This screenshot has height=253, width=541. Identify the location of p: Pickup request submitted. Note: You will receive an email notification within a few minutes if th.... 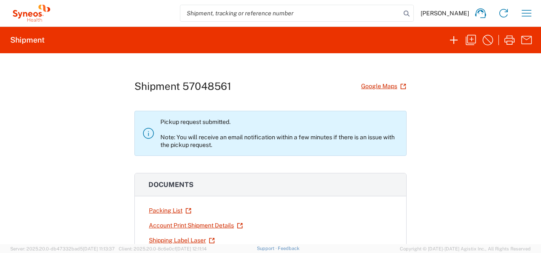
(280, 133).